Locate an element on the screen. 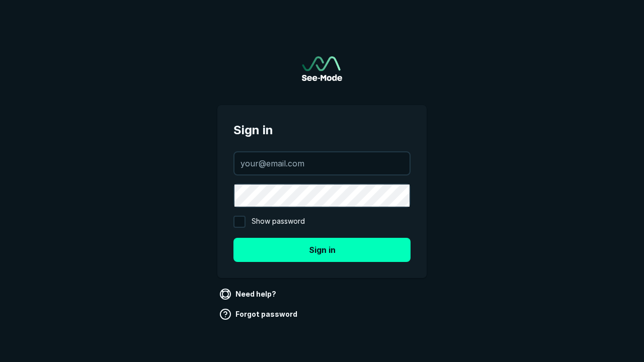 The width and height of the screenshot is (644, 362). a: Forgot password is located at coordinates (259, 314).